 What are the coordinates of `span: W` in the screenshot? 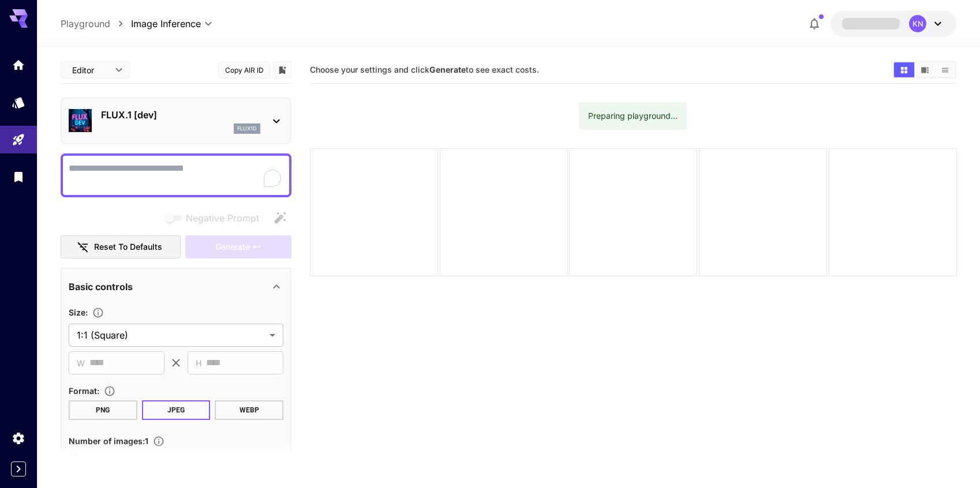 It's located at (81, 363).